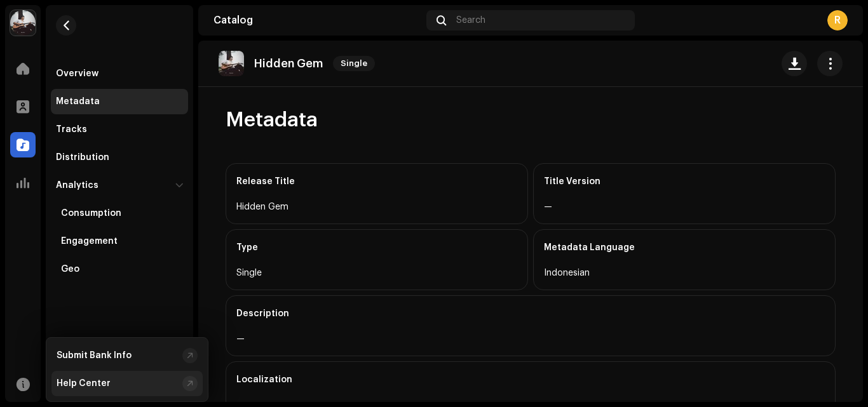 This screenshot has height=407, width=868. Describe the element at coordinates (127, 383) in the screenshot. I see `re-m-nav-item: Help Center` at that location.